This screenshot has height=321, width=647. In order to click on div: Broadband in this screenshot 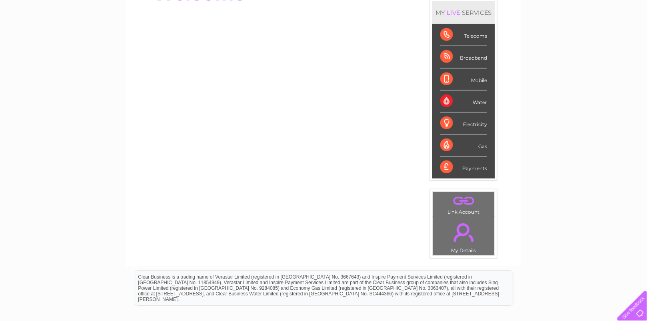, I will do `click(464, 57)`.